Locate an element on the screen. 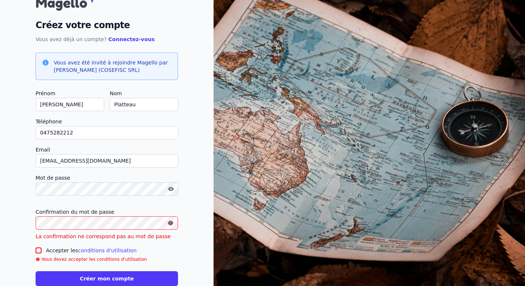  label: Mot de passe is located at coordinates (107, 178).